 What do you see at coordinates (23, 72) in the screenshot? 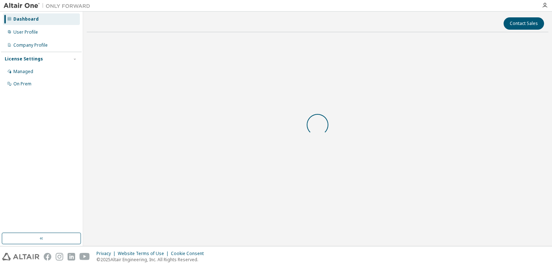
I see `div: Managed` at bounding box center [23, 72].